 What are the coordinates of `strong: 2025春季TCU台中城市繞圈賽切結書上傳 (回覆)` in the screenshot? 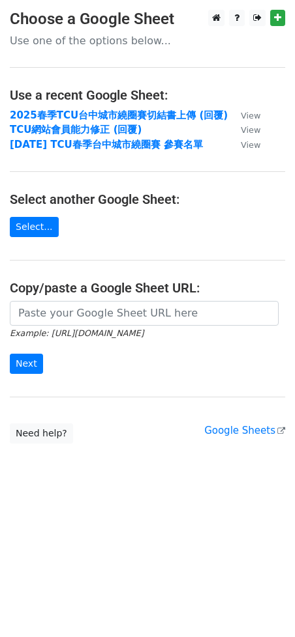 It's located at (119, 115).